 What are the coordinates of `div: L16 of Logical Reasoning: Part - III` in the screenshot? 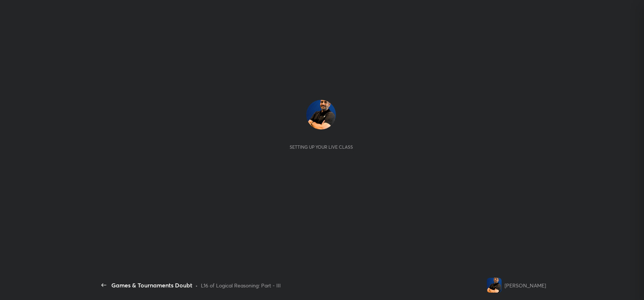 It's located at (241, 285).